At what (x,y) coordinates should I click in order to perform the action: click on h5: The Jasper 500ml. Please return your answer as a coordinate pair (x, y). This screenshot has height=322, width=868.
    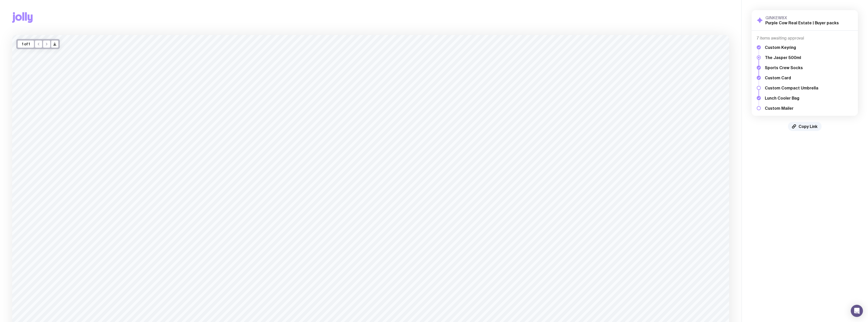
    Looking at the image, I should click on (792, 58).